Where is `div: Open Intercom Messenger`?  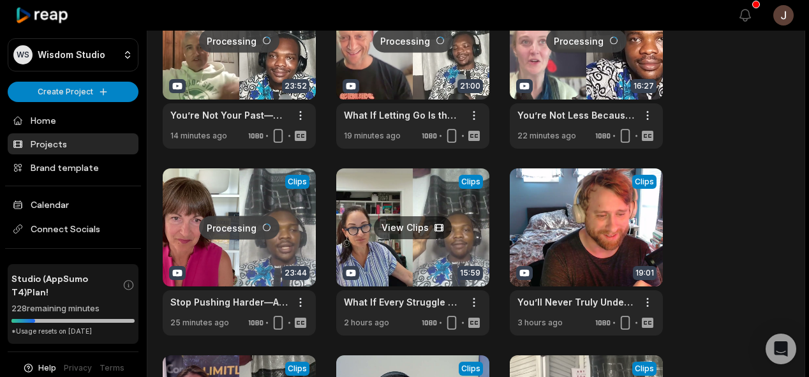 div: Open Intercom Messenger is located at coordinates (781, 349).